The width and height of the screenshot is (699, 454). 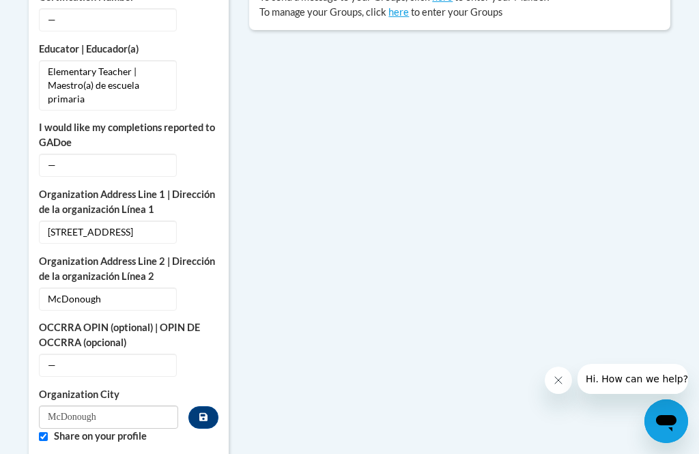 I want to click on label: Share on your profile, so click(x=136, y=436).